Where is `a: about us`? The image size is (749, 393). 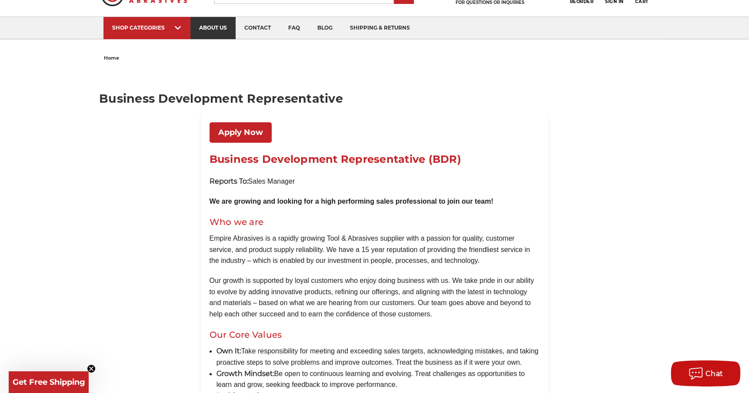
a: about us is located at coordinates (213, 28).